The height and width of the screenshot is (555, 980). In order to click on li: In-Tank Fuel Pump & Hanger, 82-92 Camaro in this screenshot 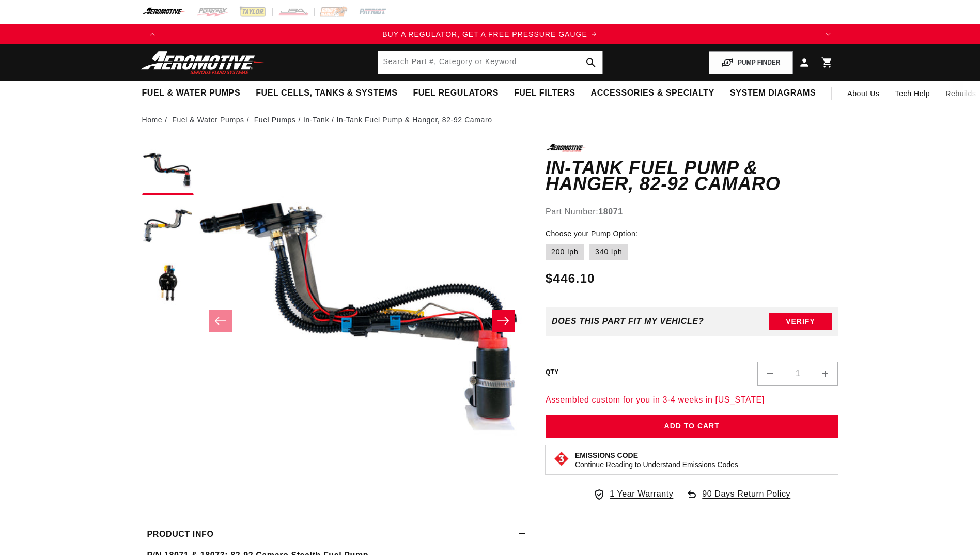, I will do `click(414, 120)`.